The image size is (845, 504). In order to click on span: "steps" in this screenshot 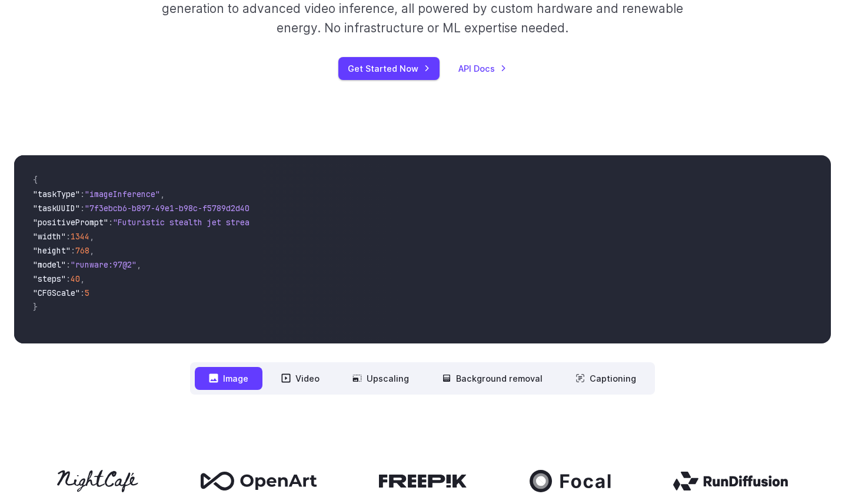, I will do `click(50, 279)`.